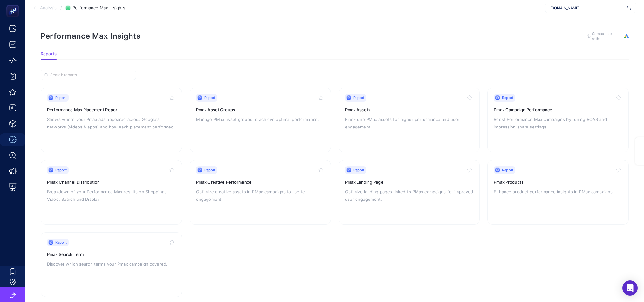 The width and height of the screenshot is (644, 302). Describe the element at coordinates (260, 119) in the screenshot. I see `p: Manage PMax asset groups to achieve optimal performance.` at that location.